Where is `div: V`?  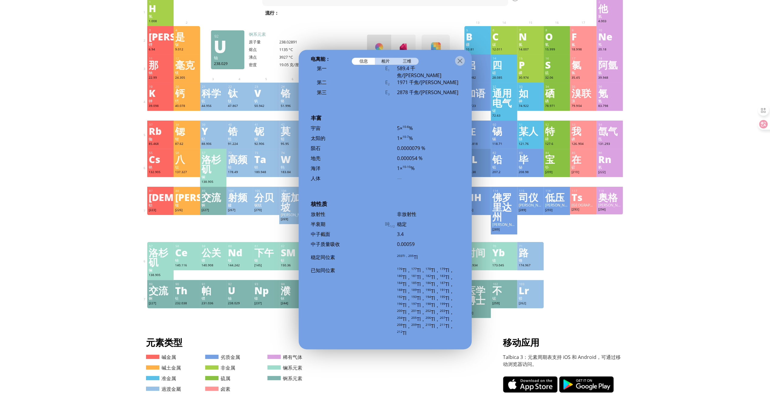 div: V is located at coordinates (266, 93).